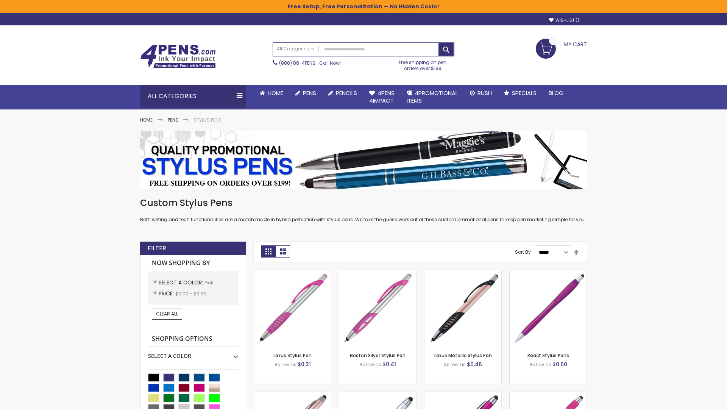 This screenshot has width=727, height=409. What do you see at coordinates (292, 394) in the screenshot?
I see `a: Lory Metallic Stylus Pen-Pink` at bounding box center [292, 394].